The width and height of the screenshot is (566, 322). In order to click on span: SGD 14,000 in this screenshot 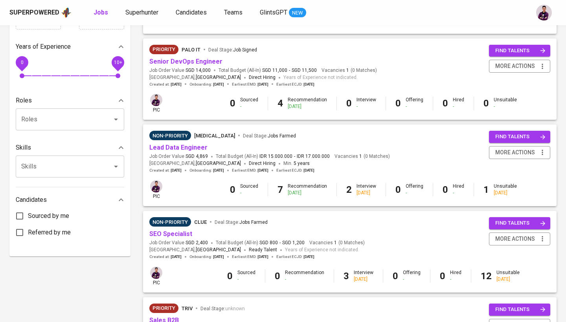, I will do `click(198, 70)`.